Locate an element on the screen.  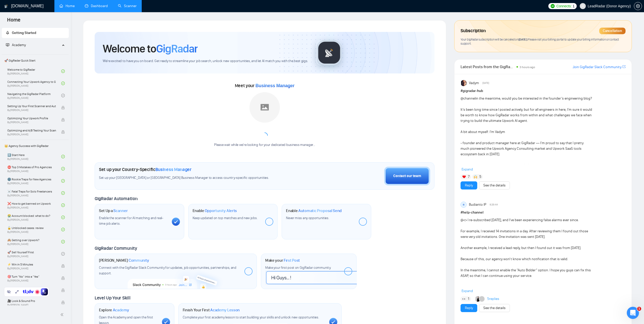
h1: # help-channel is located at coordinates (543, 212).